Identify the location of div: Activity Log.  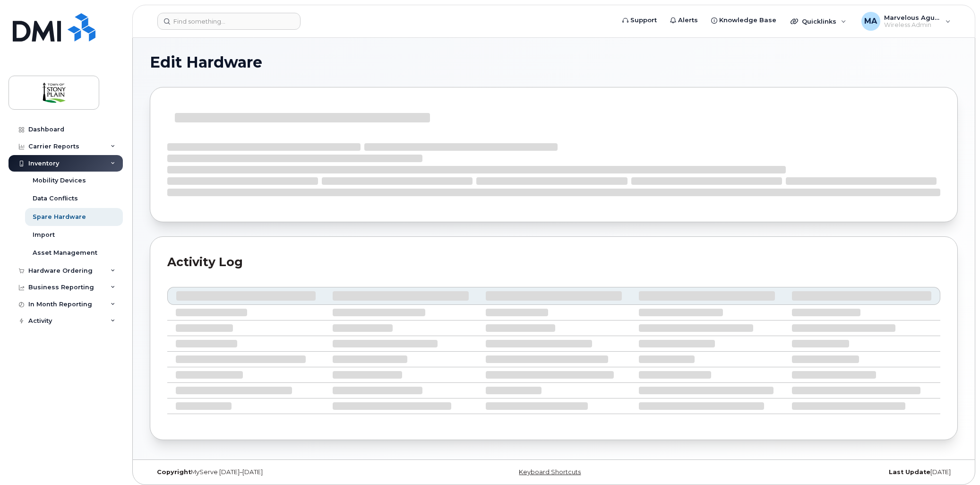
(554, 262).